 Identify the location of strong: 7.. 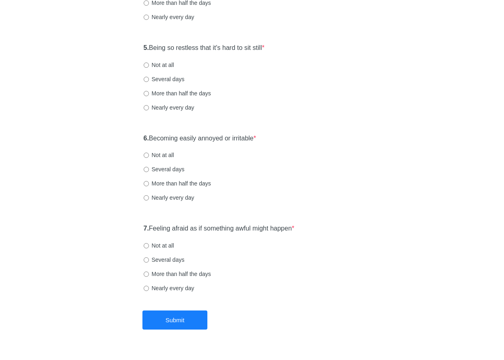
(146, 228).